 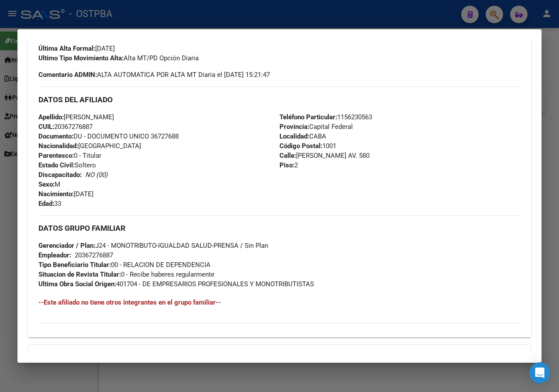 What do you see at coordinates (125, 265) in the screenshot?
I see `span: 00 - RELACION DE DEPENDENCIA` at bounding box center [125, 265].